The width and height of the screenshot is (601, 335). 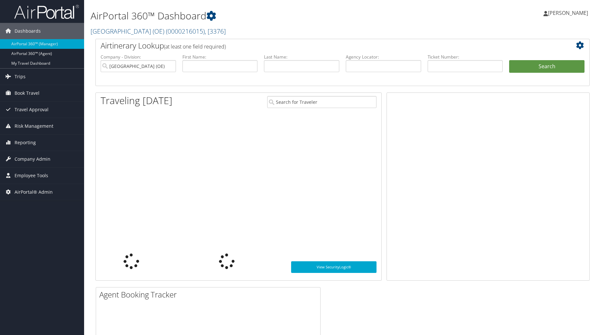 What do you see at coordinates (547, 67) in the screenshot?
I see `button: Search` at bounding box center [547, 67].